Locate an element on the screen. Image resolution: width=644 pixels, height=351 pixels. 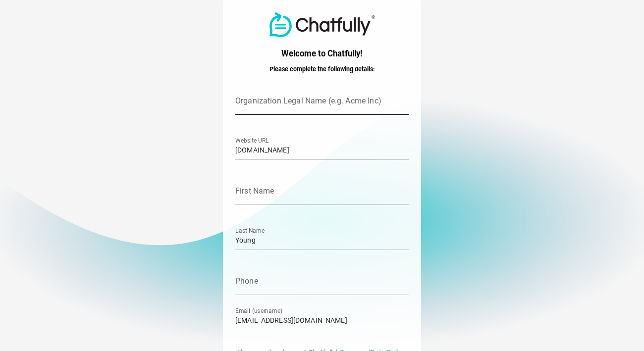
input: Phone is located at coordinates (322, 282).